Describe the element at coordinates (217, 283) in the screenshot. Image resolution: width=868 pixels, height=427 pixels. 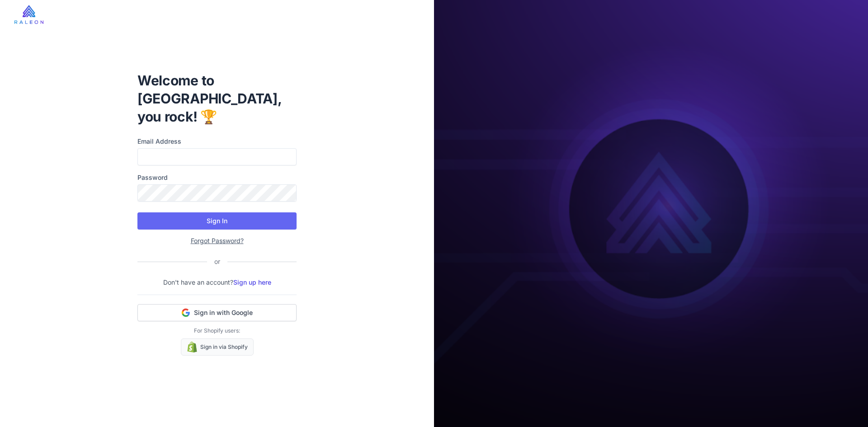
I see `p: Don't have an account?` at that location.